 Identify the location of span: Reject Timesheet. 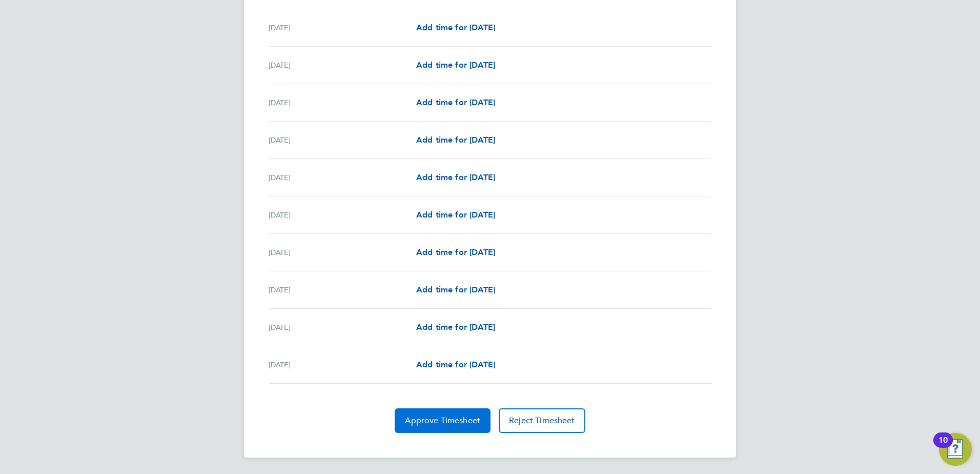
(542, 421).